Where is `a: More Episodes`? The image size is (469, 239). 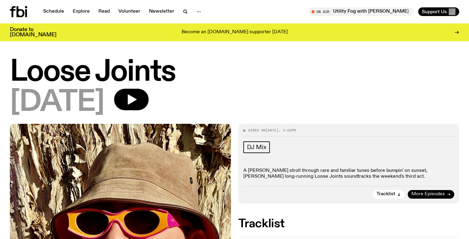 a: More Episodes is located at coordinates (431, 195).